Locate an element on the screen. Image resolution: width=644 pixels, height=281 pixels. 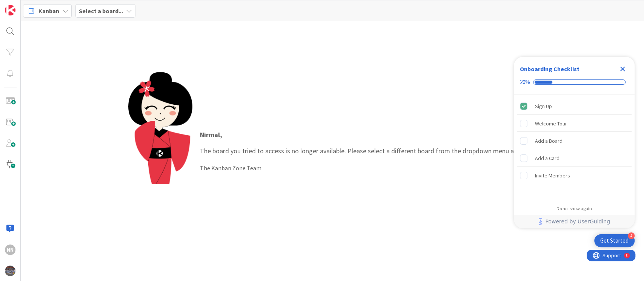
span: Support is located at coordinates (25, 6).